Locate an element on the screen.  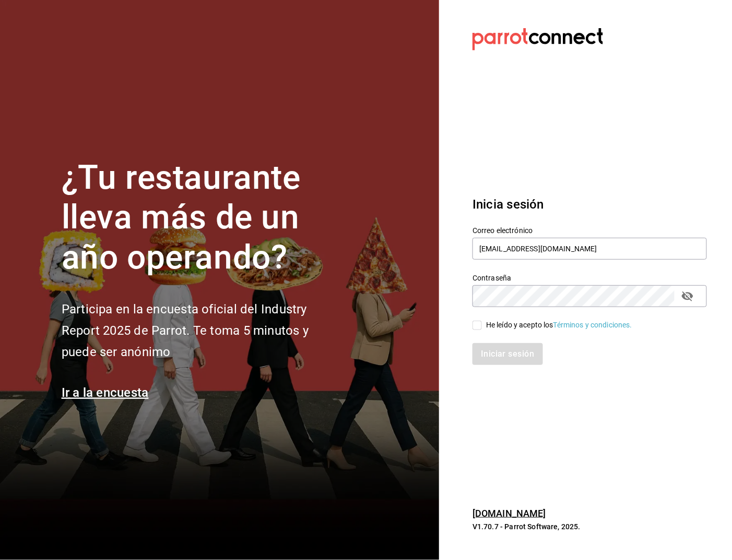
h1: ¿Tu restaurante lleva más de un año operando? is located at coordinates (203, 218).